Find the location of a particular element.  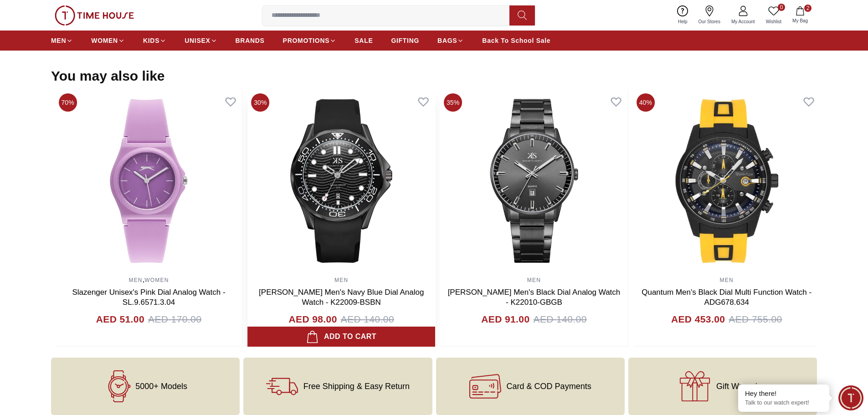

a: Kenneth Scott Men's Navy Blue Dial Analog Watch - K22009-BSBN is located at coordinates (341, 181).